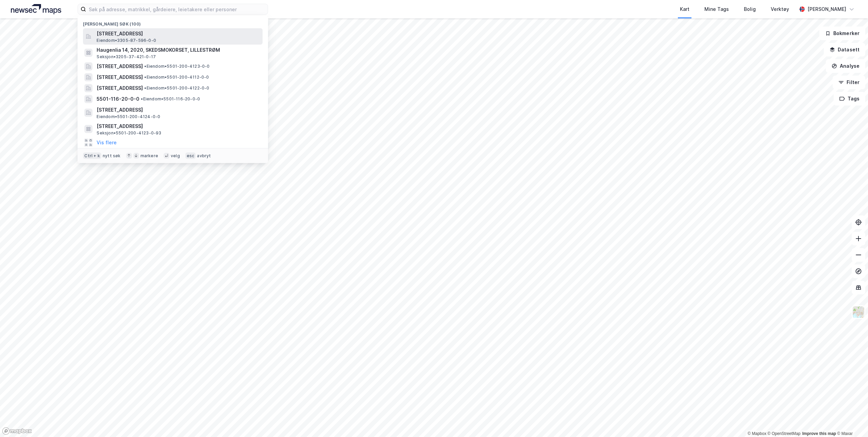 The height and width of the screenshot is (437, 868). What do you see at coordinates (17, 431) in the screenshot?
I see `a: Mapbox homepage` at bounding box center [17, 431].